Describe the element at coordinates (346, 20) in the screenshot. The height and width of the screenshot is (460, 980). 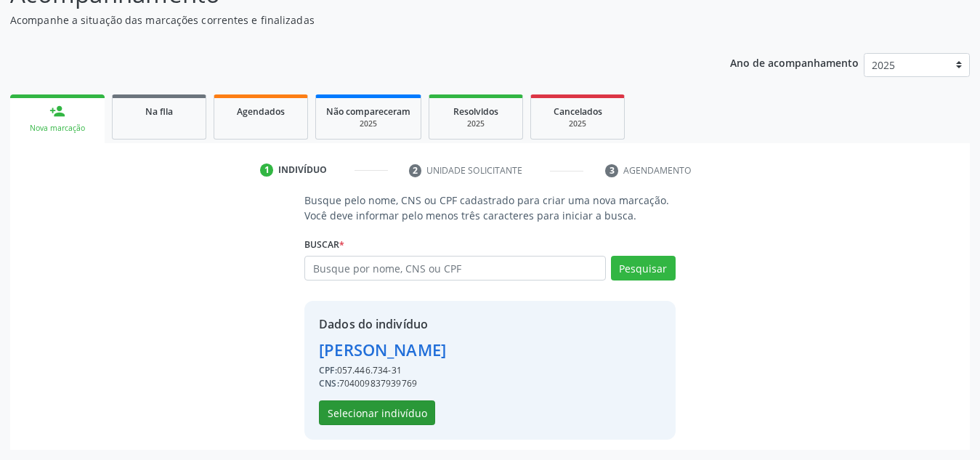
I see `p: Acompanhe a situação das marcações correntes e finalizadas` at that location.